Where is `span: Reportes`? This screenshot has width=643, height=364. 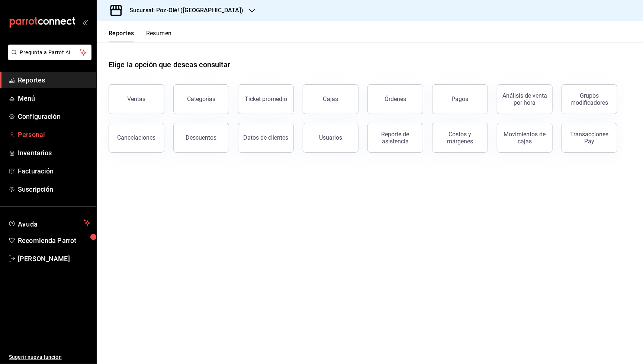 span: Reportes is located at coordinates (54, 80).